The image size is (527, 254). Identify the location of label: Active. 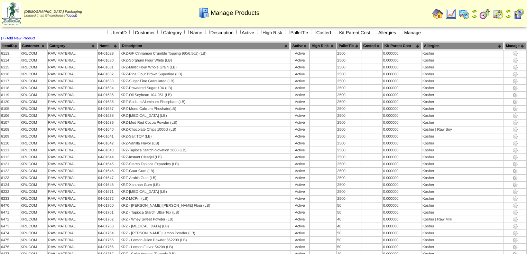
(245, 33).